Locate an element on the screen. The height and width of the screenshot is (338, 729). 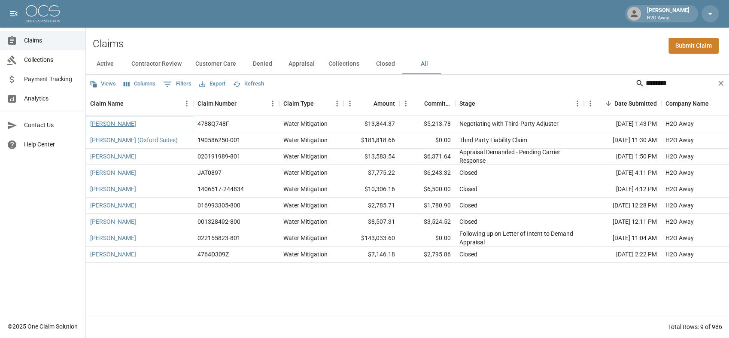
div: $13,583.54 is located at coordinates (371, 157).